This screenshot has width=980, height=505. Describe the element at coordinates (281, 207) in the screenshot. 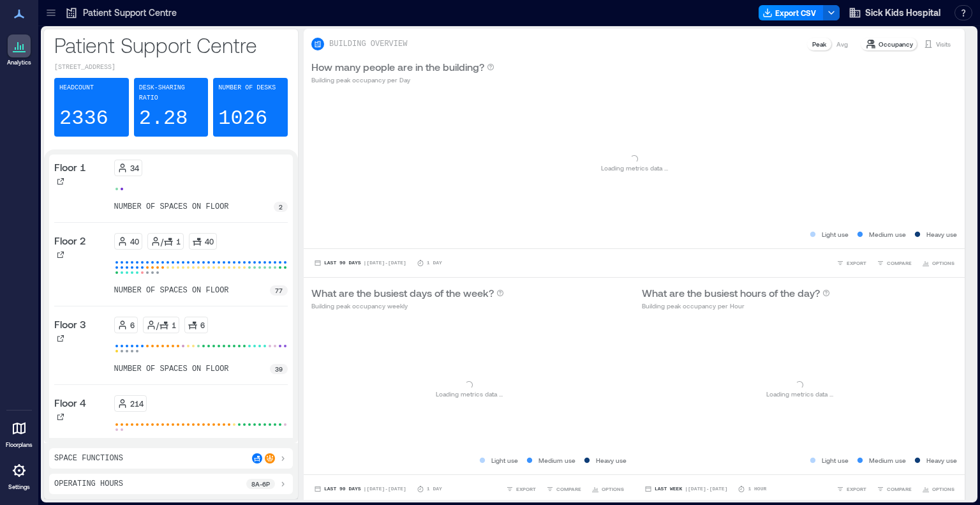

I see `p: 2` at that location.